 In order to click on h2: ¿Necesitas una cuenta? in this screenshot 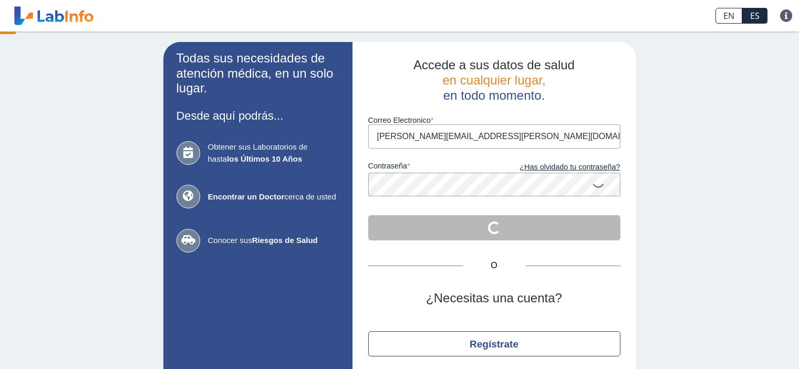, I will do `click(495, 299)`.